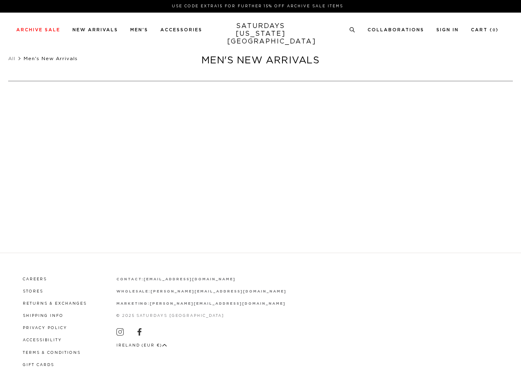 This screenshot has height=390, width=521. I want to click on a: Archive Sale, so click(38, 30).